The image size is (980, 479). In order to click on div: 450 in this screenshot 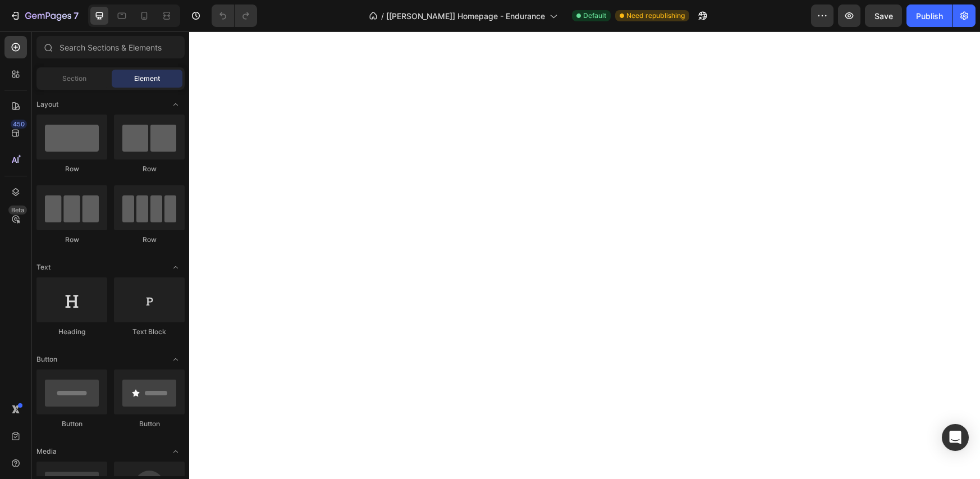, I will do `click(18, 124)`.